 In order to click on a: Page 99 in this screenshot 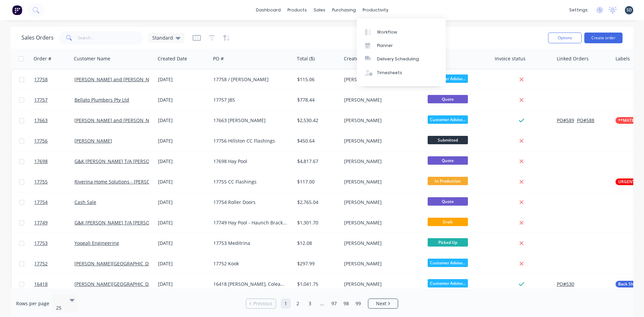, I will do `click(358, 304)`.